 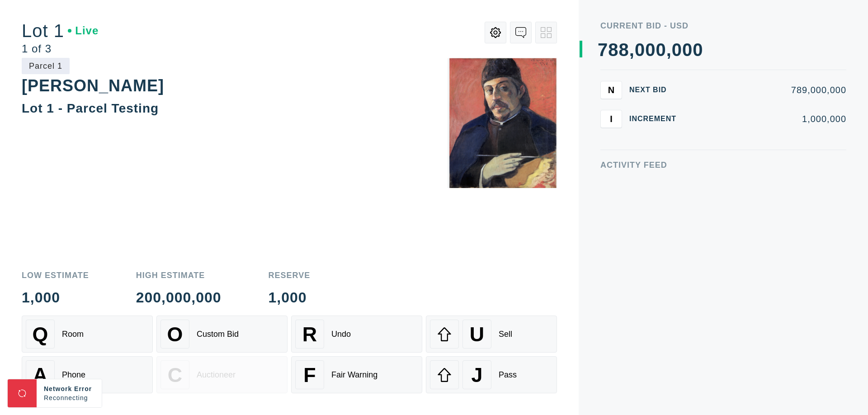 What do you see at coordinates (611, 90) in the screenshot?
I see `button: N` at bounding box center [611, 90].